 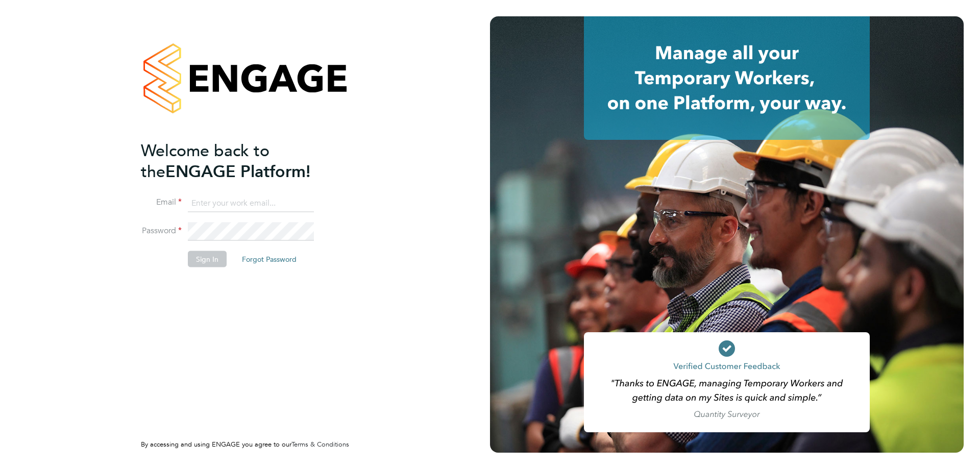 I want to click on h2: ENGAGE Platform!, so click(x=240, y=160).